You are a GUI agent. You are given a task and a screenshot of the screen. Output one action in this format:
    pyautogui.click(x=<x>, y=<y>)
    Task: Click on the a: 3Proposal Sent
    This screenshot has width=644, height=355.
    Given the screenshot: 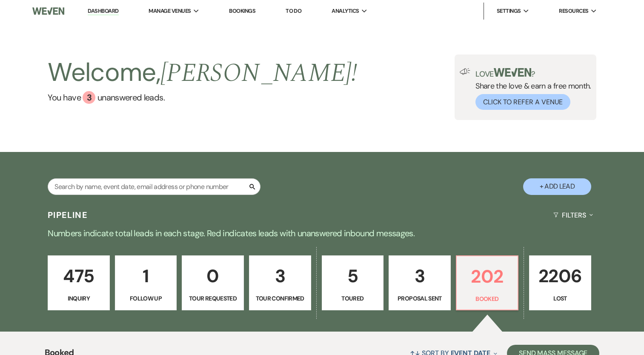 What is the action you would take?
    pyautogui.click(x=420, y=283)
    